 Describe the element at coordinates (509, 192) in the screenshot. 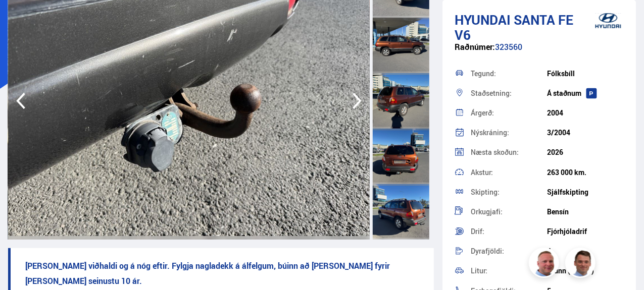

I see `div: Skipting:` at that location.